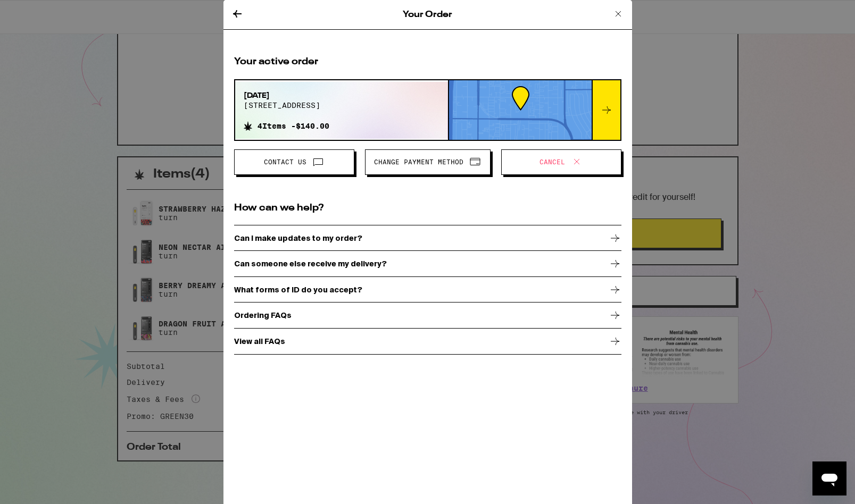 This screenshot has width=855, height=504. I want to click on a: What forms of ID do you accept?, so click(428, 289).